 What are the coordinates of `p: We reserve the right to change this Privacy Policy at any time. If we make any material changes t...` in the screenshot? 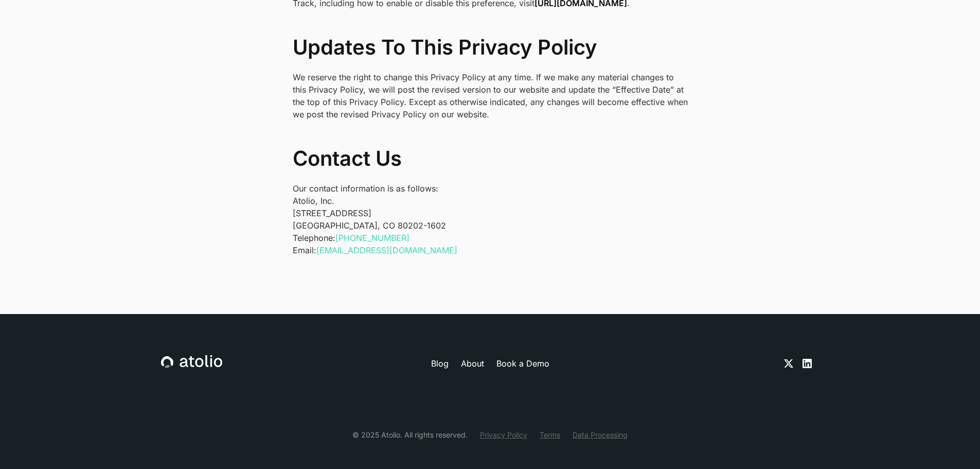 It's located at (490, 96).